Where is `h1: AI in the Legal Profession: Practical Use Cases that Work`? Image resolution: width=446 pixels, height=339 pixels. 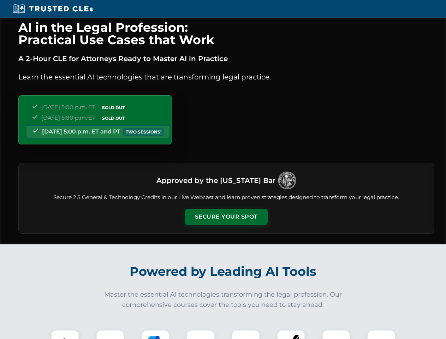 h1: AI in the Legal Profession: Practical Use Cases that Work is located at coordinates (226, 34).